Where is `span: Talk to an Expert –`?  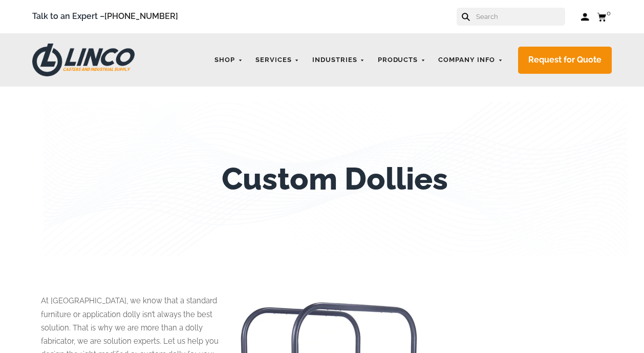 span: Talk to an Expert – is located at coordinates (105, 17).